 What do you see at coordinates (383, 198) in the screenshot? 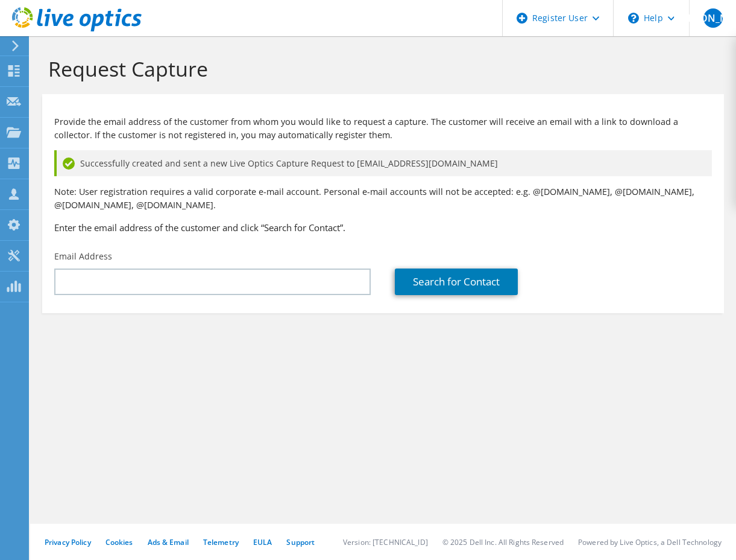
I see `p: Note: User registration requires a valid corporate e-mail account. Personal e-mail accounts will ...` at bounding box center [383, 198].